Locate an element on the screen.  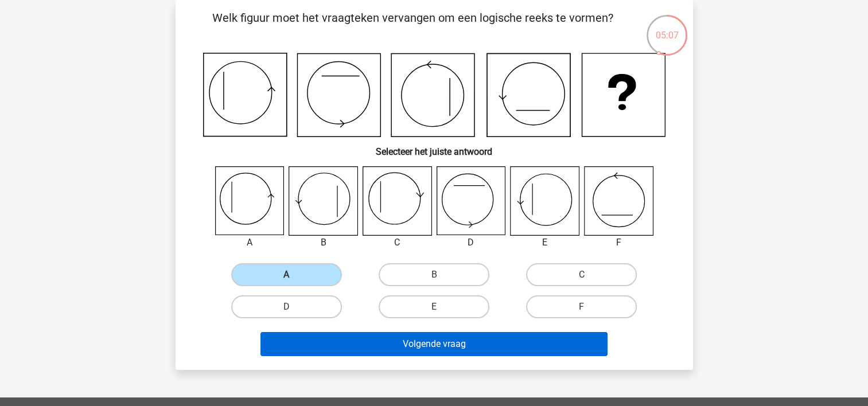
div: A is located at coordinates (250, 243).